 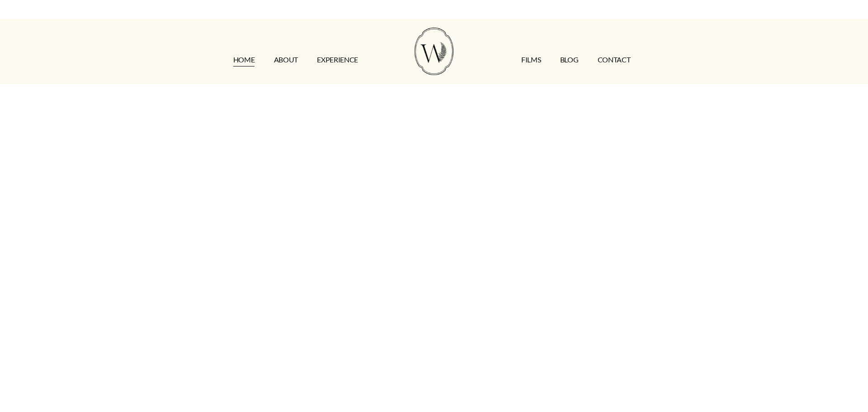 I want to click on a: FILMS, so click(x=531, y=60).